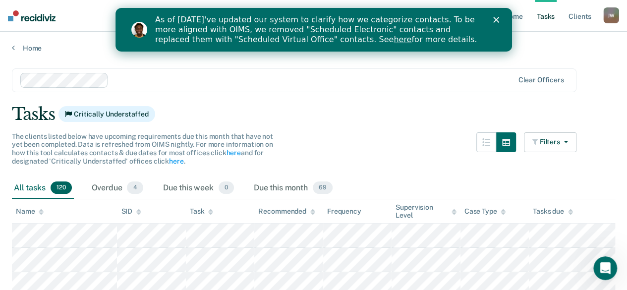 Image resolution: width=627 pixels, height=290 pixels. I want to click on div: Supervision Level, so click(426, 212).